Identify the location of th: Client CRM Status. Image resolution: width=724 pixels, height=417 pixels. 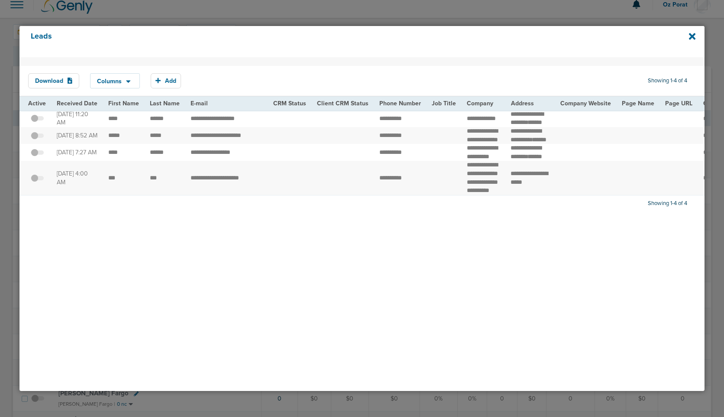
(343, 103).